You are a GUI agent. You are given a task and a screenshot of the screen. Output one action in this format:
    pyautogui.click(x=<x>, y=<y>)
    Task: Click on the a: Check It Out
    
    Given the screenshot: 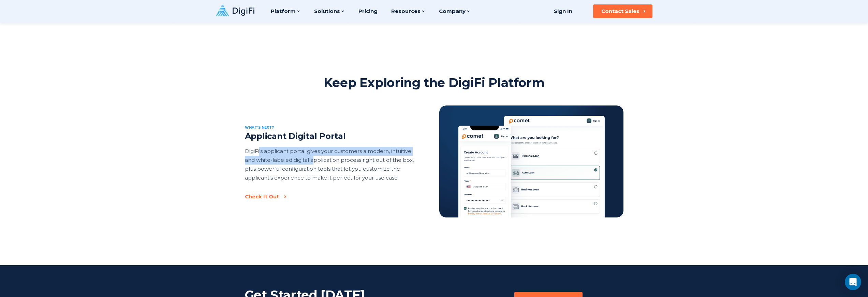 What is the action you would take?
    pyautogui.click(x=330, y=196)
    